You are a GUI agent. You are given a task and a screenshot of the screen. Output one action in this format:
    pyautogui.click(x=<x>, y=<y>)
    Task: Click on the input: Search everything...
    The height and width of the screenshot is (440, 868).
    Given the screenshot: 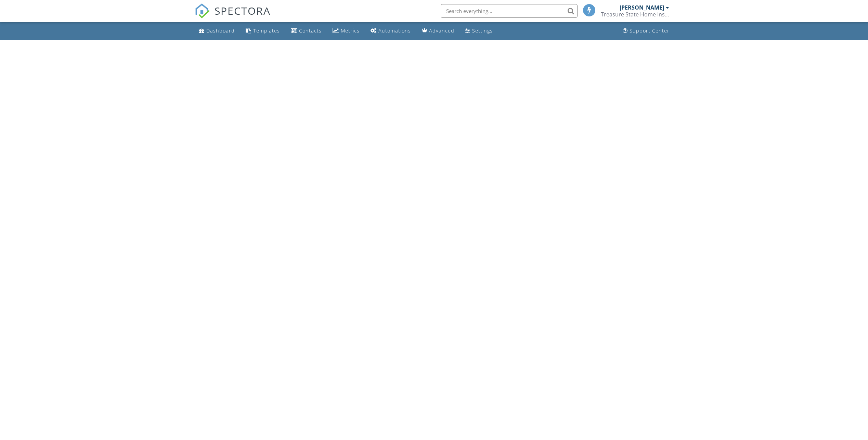 What is the action you would take?
    pyautogui.click(x=509, y=11)
    